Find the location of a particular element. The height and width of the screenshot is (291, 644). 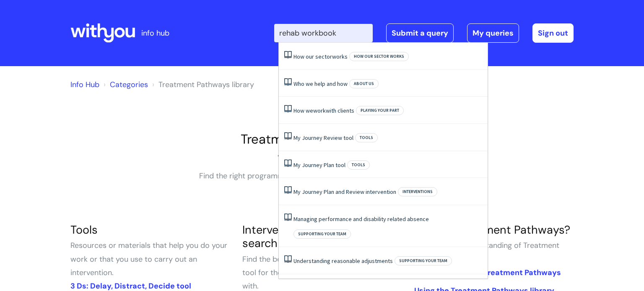

a: My Journey Plan and Review intervention is located at coordinates (345, 192).